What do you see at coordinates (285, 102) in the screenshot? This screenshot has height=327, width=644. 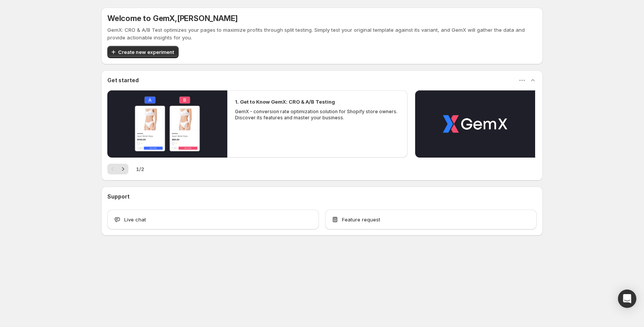 I see `h2: 1. Get to Know GemX: CRO & A/B Testing` at bounding box center [285, 102].